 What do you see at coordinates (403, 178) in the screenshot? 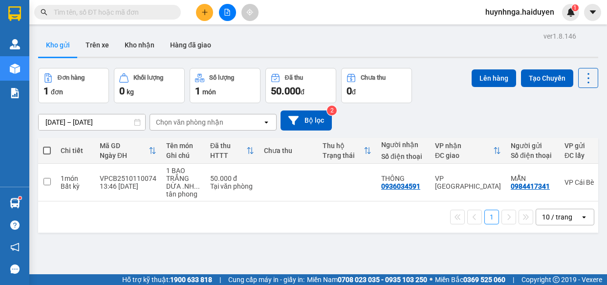
I see `div: THÔNG` at bounding box center [403, 178].